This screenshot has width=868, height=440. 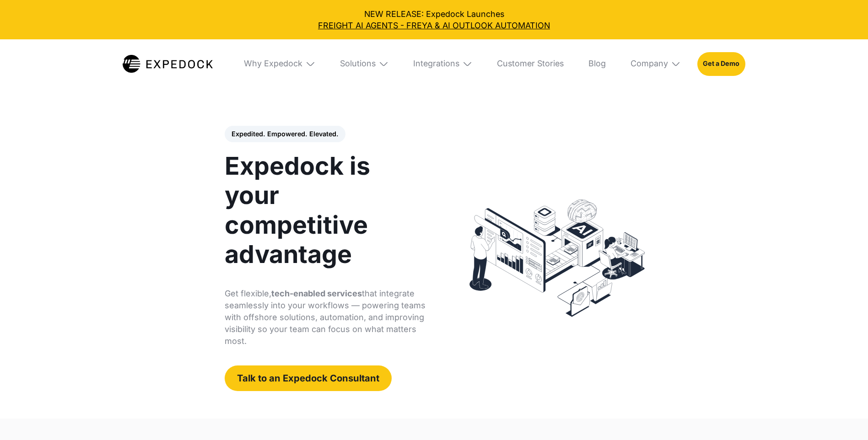 I want to click on a: Get a Demo, so click(x=721, y=64).